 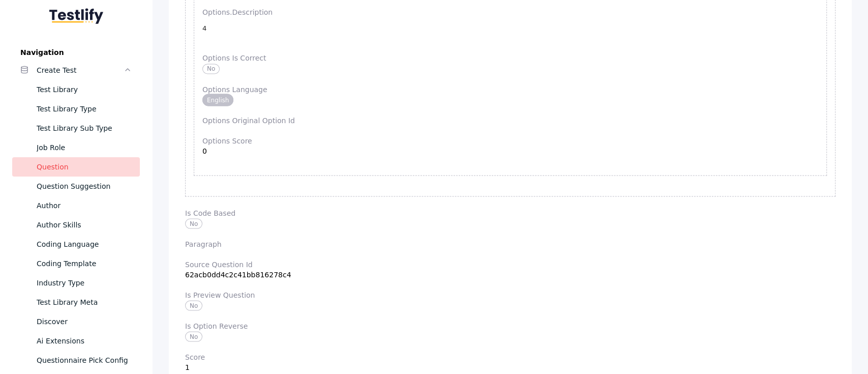 What do you see at coordinates (218, 99) in the screenshot?
I see `span: English` at bounding box center [218, 99].